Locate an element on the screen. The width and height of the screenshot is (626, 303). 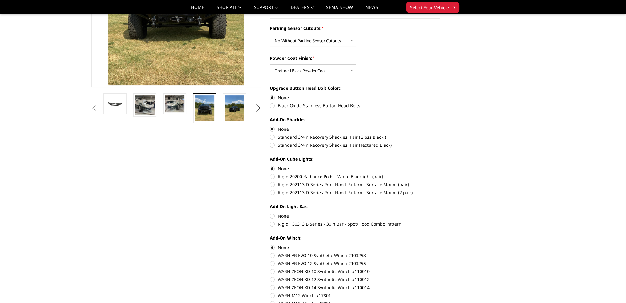
a: News is located at coordinates (371, 10).